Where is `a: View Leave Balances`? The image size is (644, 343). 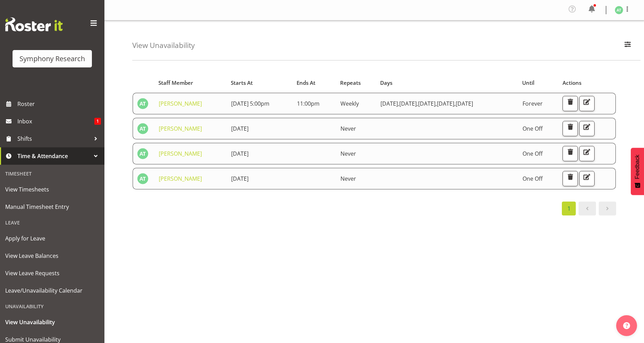
a: View Leave Balances is located at coordinates (52, 256).